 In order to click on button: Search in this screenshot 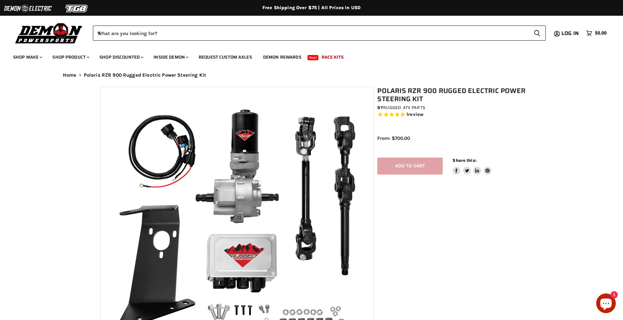, I will do `click(537, 33)`.